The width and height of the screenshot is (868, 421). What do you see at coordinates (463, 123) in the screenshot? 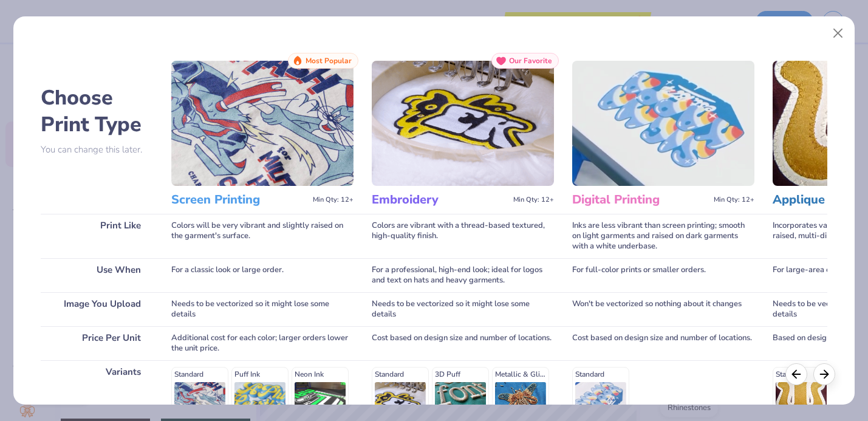
I see `img: Embroidery` at bounding box center [463, 123].